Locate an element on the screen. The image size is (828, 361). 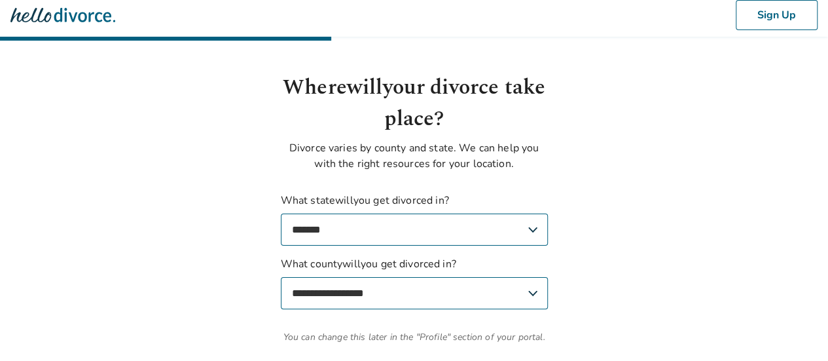
label: What state will you get divorced in? is located at coordinates (415, 219).